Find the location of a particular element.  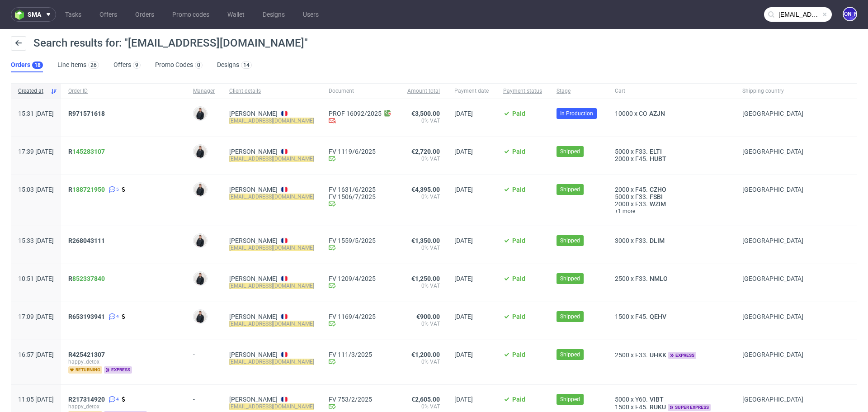

span: AZJN is located at coordinates (657, 113).